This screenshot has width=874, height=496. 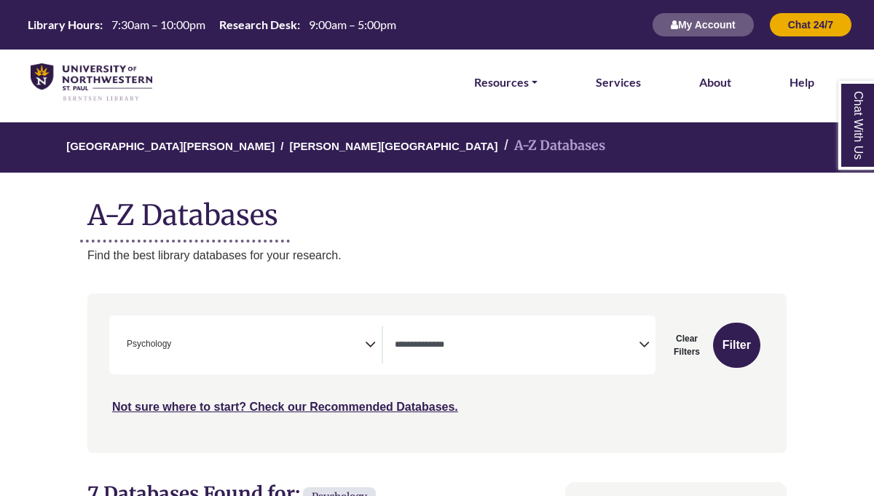 What do you see at coordinates (257, 24) in the screenshot?
I see `th: Research Desk:` at bounding box center [257, 24].